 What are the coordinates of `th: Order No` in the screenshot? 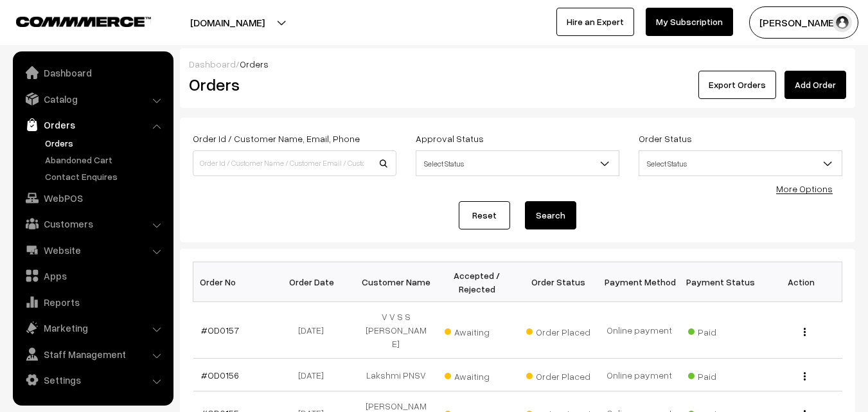 It's located at (234, 282).